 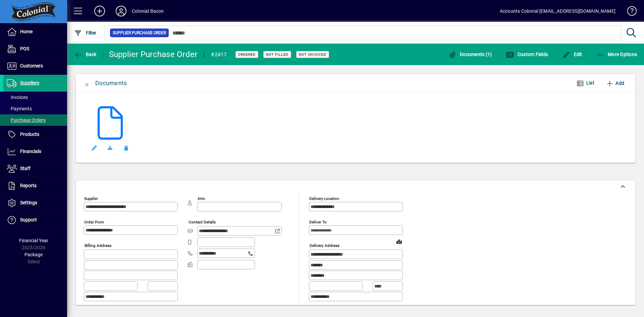 What do you see at coordinates (35, 109) in the screenshot?
I see `a: Payments` at bounding box center [35, 109].